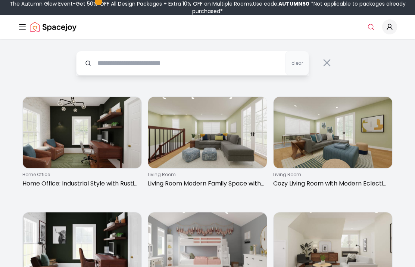 The image size is (415, 267). Describe the element at coordinates (333, 132) in the screenshot. I see `img: Cozy Living Room with Modern Eclectic Style` at that location.